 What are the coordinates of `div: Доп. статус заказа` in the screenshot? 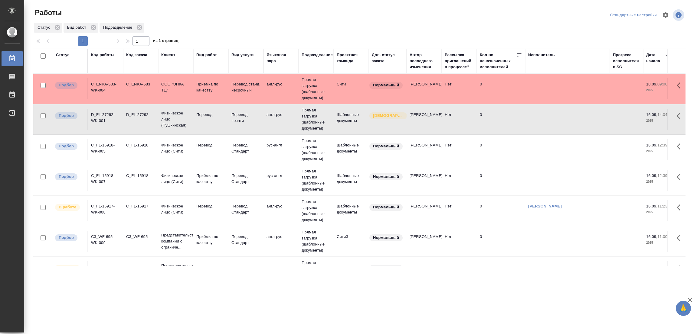 It's located at (387, 58).